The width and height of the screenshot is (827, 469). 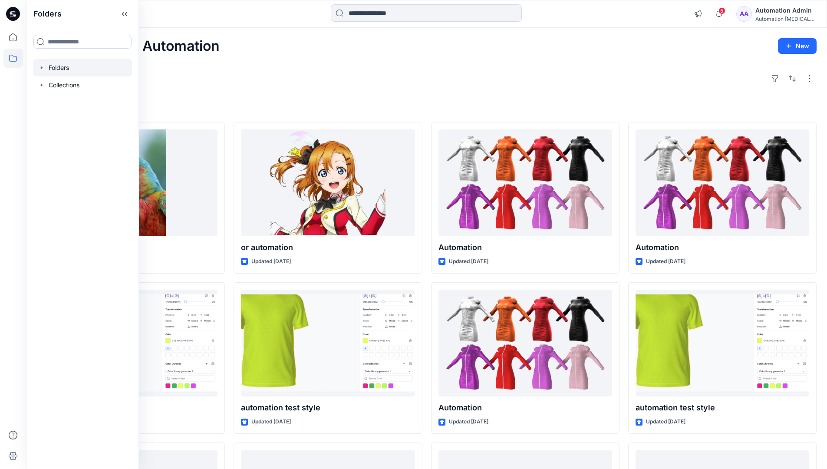 What do you see at coordinates (744, 14) in the screenshot?
I see `div: AA` at bounding box center [744, 14].